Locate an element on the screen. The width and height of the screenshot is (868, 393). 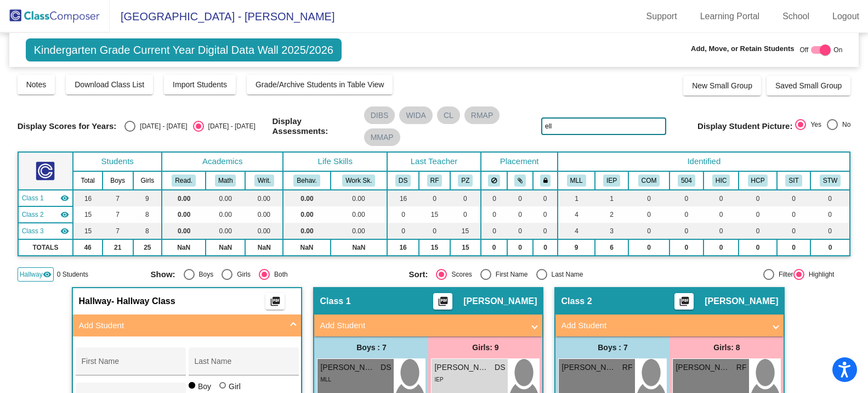
mat-panel-title: Add Student is located at coordinates (422, 326).